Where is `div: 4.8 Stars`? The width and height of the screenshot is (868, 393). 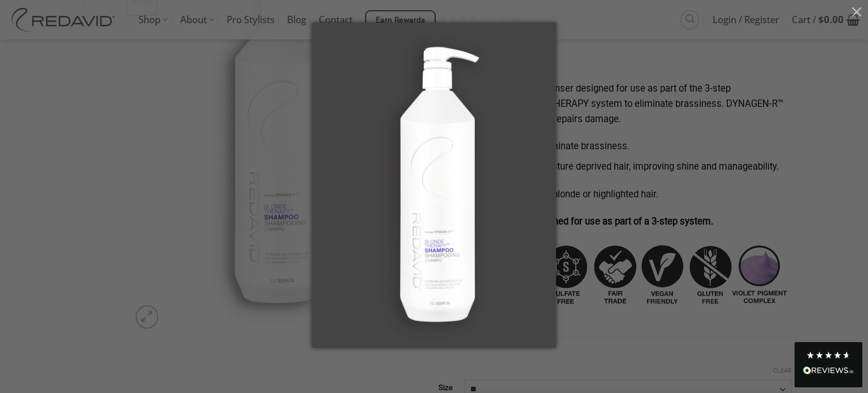 div: 4.8 Stars is located at coordinates (829, 356).